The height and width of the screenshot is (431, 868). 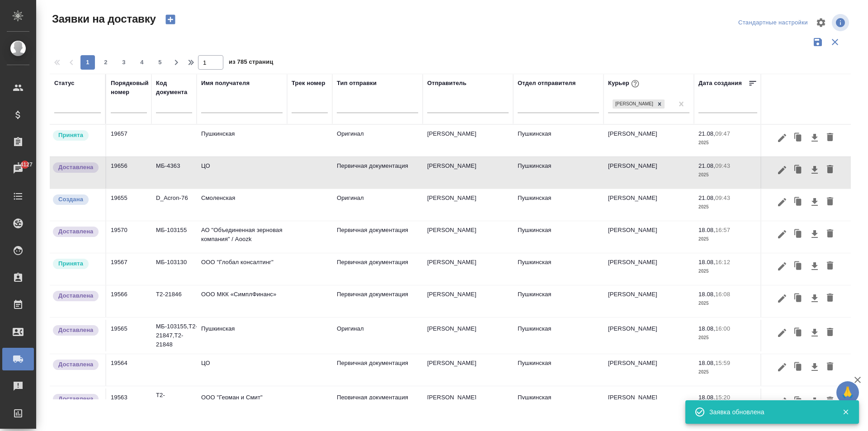 I want to click on button: 5, so click(x=160, y=63).